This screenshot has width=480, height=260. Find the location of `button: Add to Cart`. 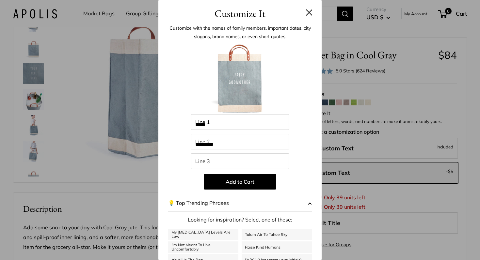

button: Add to Cart is located at coordinates (240, 182).